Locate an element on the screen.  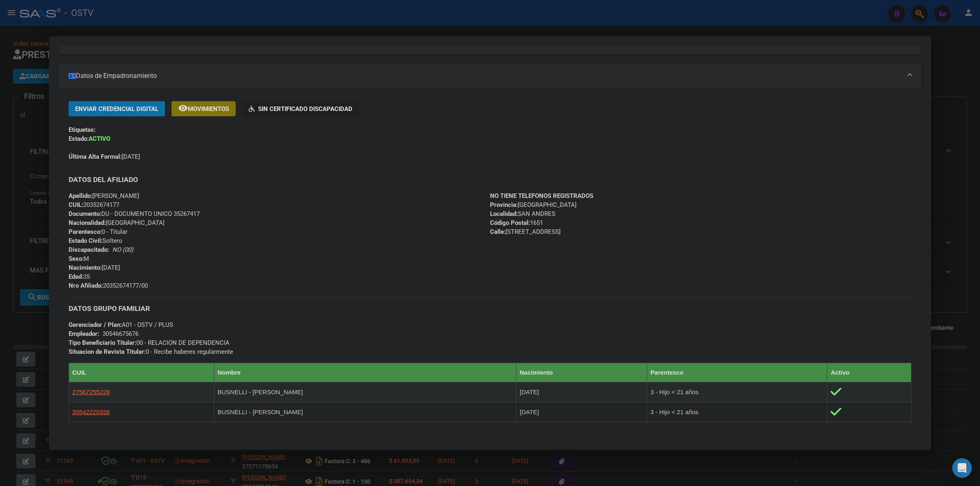
th: Nombre is located at coordinates (365, 372).